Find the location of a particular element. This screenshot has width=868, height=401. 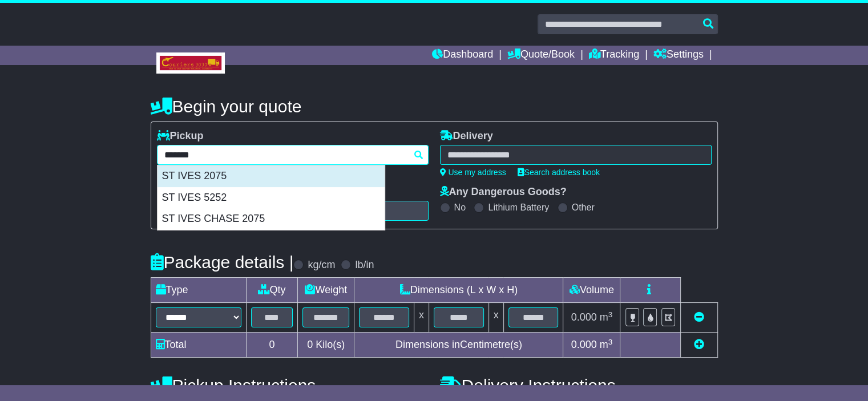

h4: Package details | is located at coordinates (222, 262).